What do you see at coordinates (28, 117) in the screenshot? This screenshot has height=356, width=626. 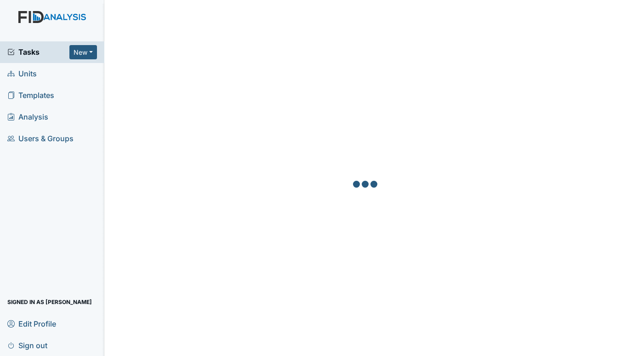 I see `span: Analysis` at bounding box center [28, 117].